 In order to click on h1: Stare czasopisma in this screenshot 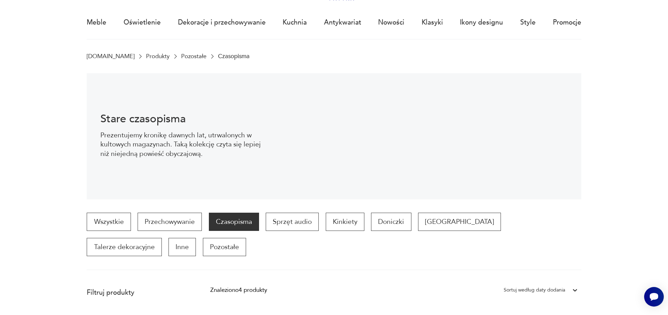, I will do `click(186, 119)`.